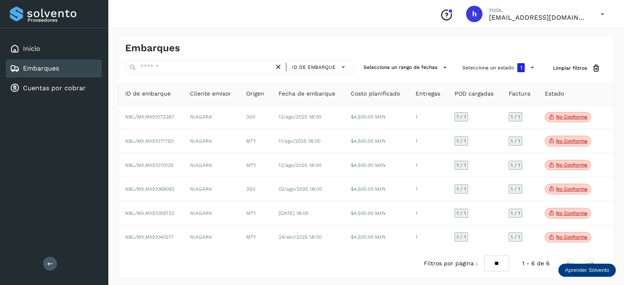 The width and height of the screenshot is (624, 285). What do you see at coordinates (300, 189) in the screenshot?
I see `span: 02/ago/2025 18:00` at bounding box center [300, 189].